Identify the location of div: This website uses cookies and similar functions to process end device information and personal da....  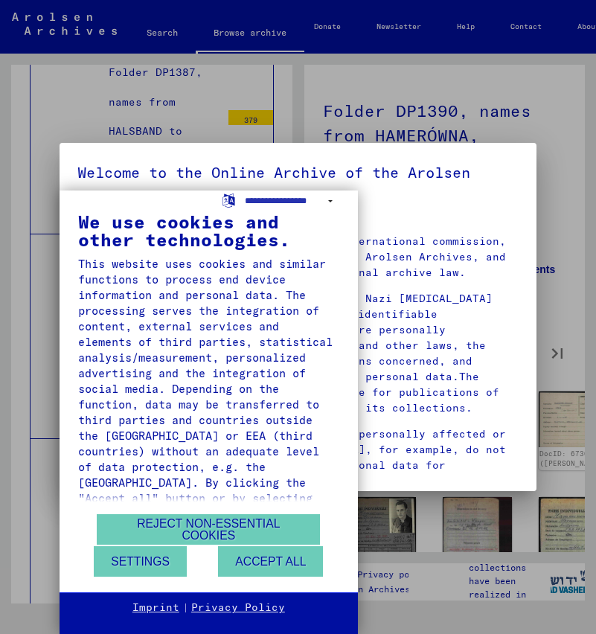
(208, 428).